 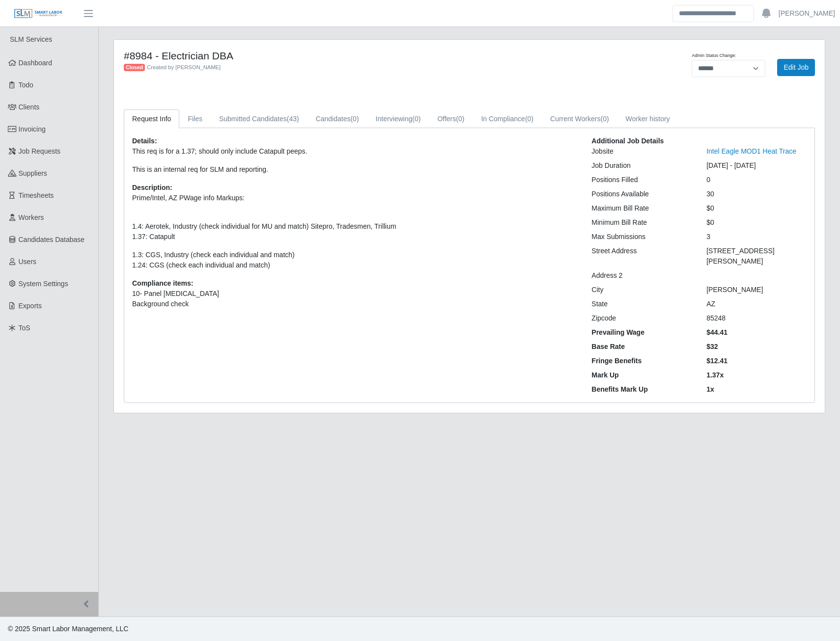 I want to click on div: 3, so click(x=756, y=237).